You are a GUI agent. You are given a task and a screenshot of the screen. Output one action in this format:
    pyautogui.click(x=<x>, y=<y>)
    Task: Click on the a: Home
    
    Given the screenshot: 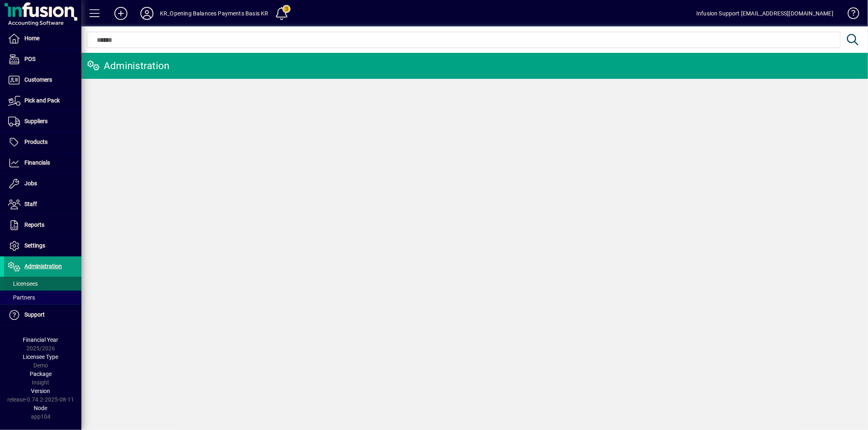 What is the action you would take?
    pyautogui.click(x=43, y=39)
    